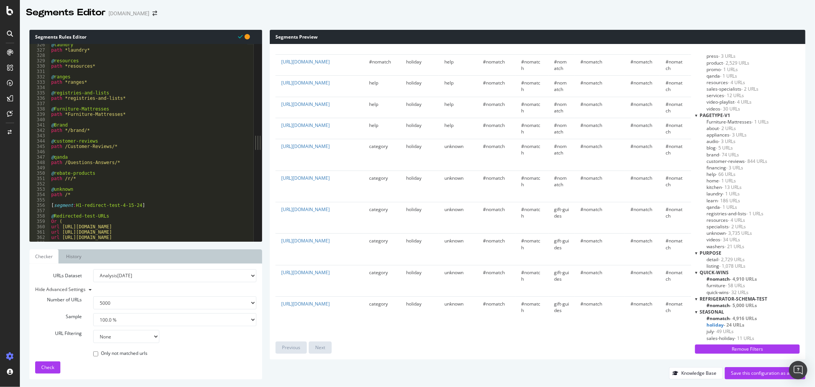  Describe the element at coordinates (39, 221) in the screenshot. I see `div: 359` at that location.